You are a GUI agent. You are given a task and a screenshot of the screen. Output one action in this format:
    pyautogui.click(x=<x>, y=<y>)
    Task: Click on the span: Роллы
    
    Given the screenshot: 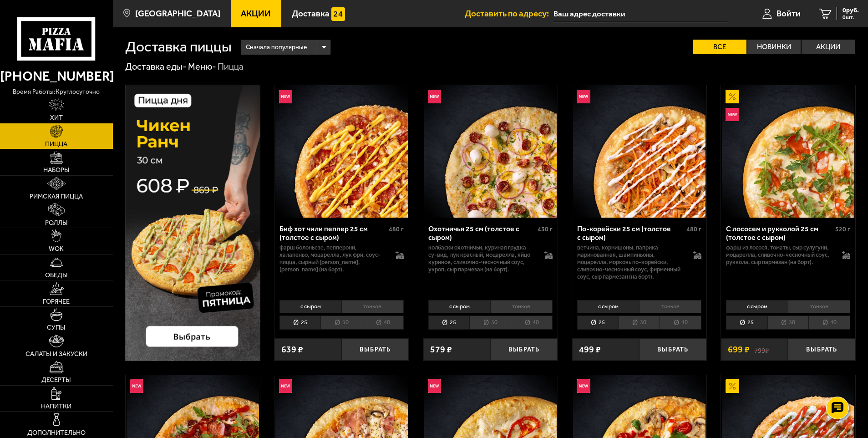 What is the action you would take?
    pyautogui.click(x=56, y=223)
    